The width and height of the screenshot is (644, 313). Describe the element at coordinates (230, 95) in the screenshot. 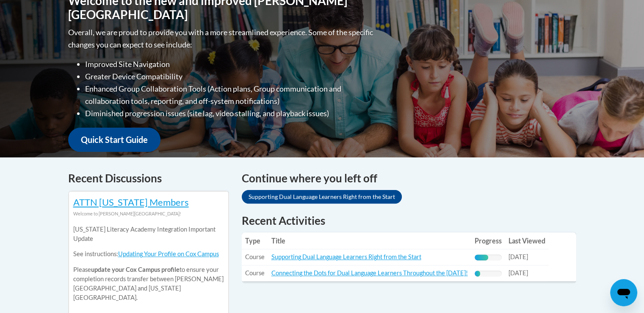

I see `li: Enhanced Group Collaboration Tools (Action plans, Group communication and collaboration tools, re...` at that location.